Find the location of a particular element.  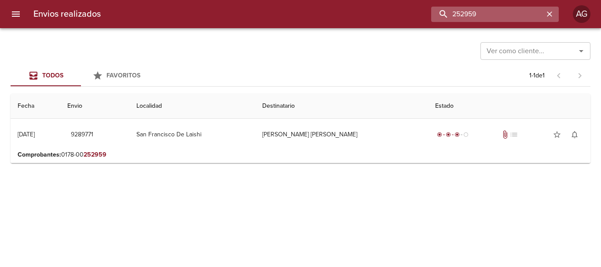

p: 0178-00 is located at coordinates (301, 155).